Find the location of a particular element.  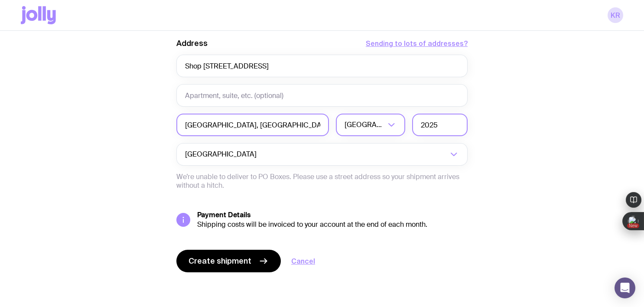

input: Search for option is located at coordinates (353, 154).